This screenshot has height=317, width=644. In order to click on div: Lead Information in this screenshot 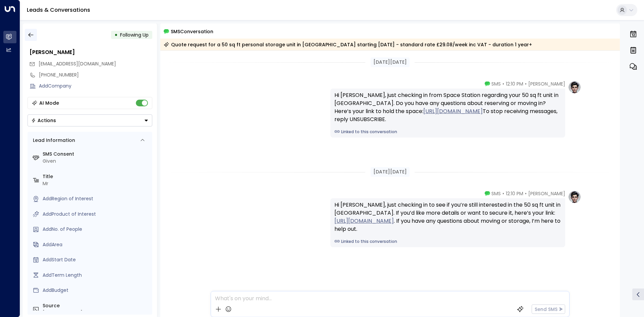, I will do `click(53, 140)`.